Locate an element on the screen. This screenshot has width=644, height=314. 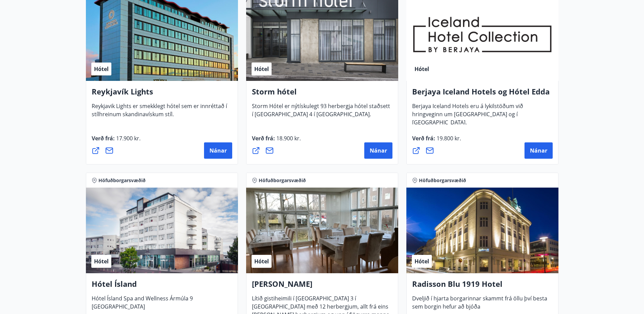
span: 18.900 kr. is located at coordinates (288, 138).